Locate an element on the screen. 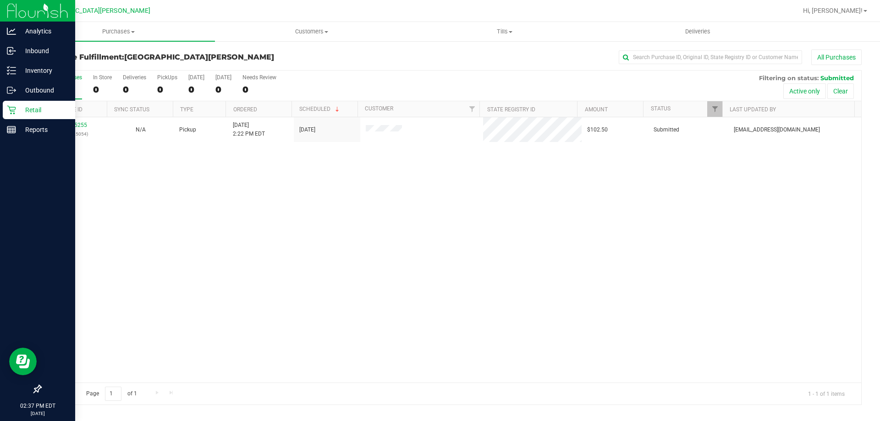 The height and width of the screenshot is (421, 880). div: PickUps is located at coordinates (167, 77).